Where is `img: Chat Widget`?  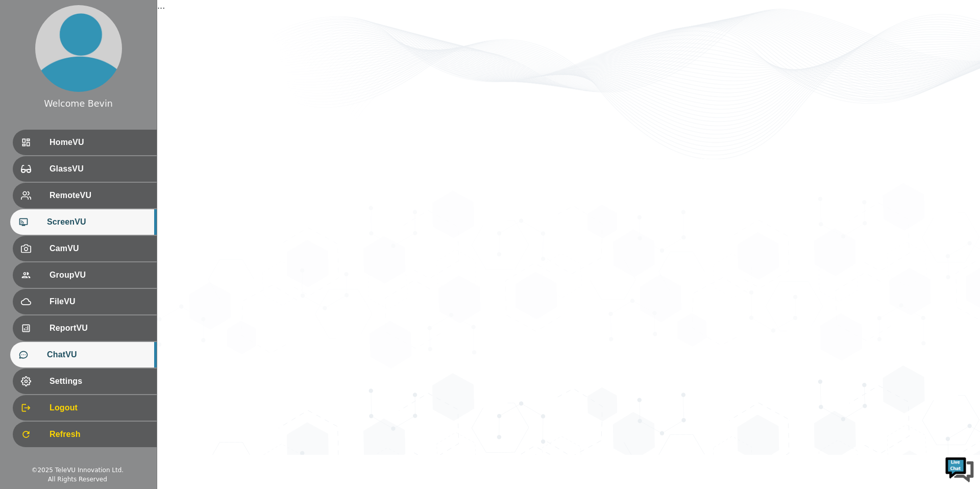 img: Chat Widget is located at coordinates (960, 469).